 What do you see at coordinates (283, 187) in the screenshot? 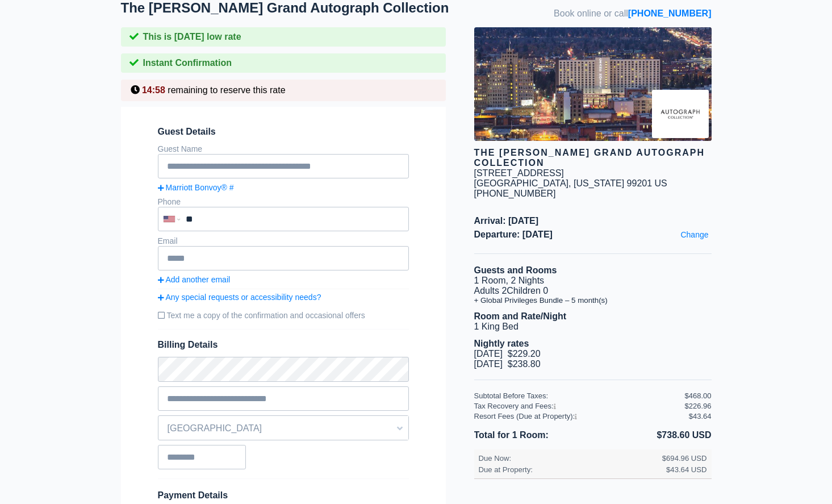
I see `a: Marriott Bonvoy® #` at bounding box center [283, 187].